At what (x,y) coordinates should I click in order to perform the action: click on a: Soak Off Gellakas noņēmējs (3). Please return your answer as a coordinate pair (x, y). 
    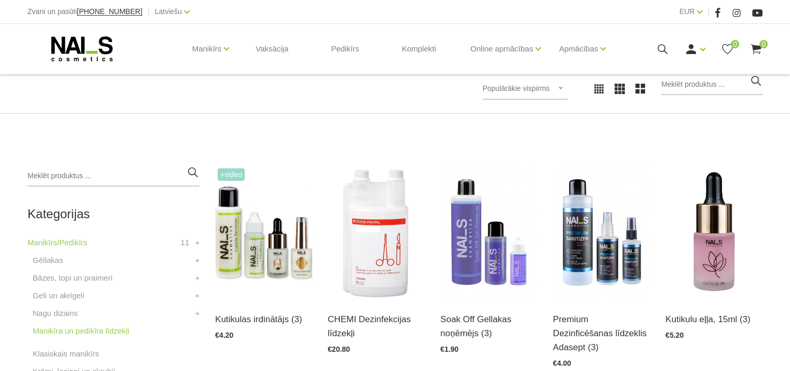
    Looking at the image, I should click on (489, 326).